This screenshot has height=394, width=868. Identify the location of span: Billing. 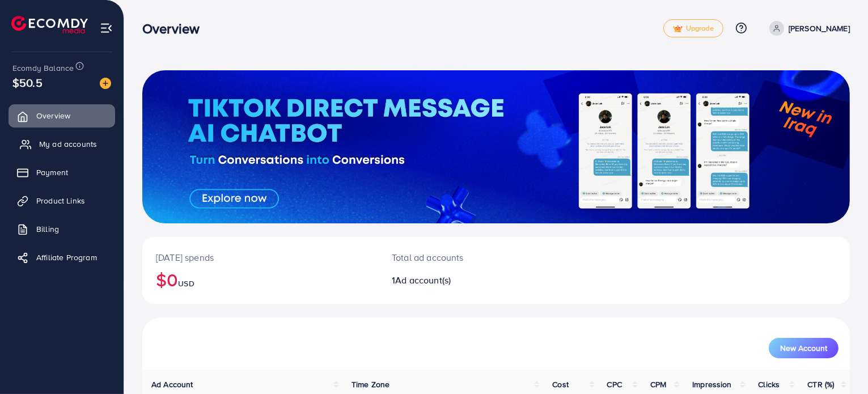
(48, 229).